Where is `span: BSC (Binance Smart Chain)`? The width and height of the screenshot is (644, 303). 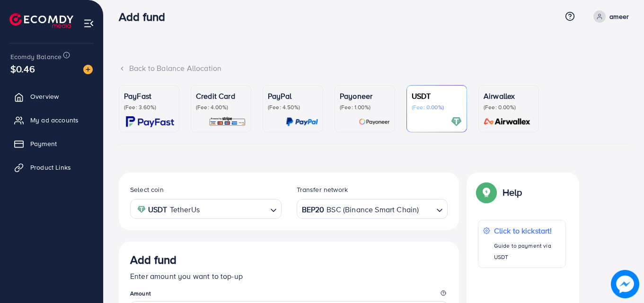 span: BSC (Binance Smart Chain) is located at coordinates (372, 209).